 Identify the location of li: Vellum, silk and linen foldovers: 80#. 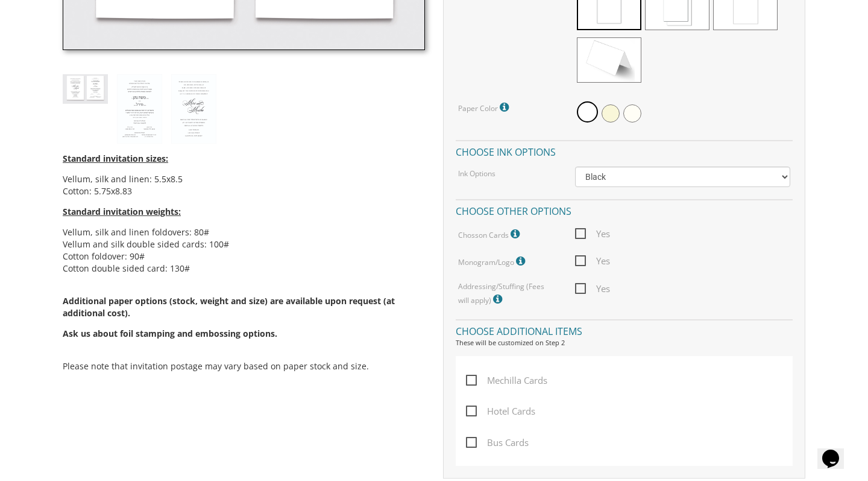
(244, 232).